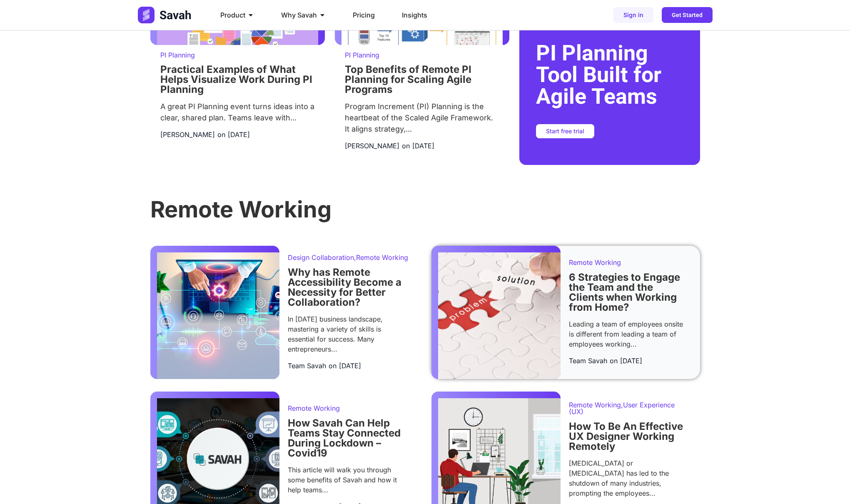  Describe the element at coordinates (344, 287) in the screenshot. I see `a: Why has Remote Accessibility Become a Necessity for Better Collaboration?` at that location.